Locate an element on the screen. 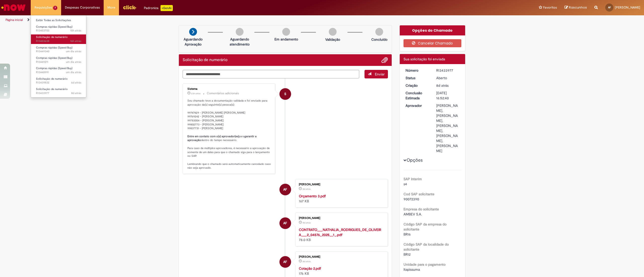 The image size is (644, 277). div: R13433977 is located at coordinates (448, 71).